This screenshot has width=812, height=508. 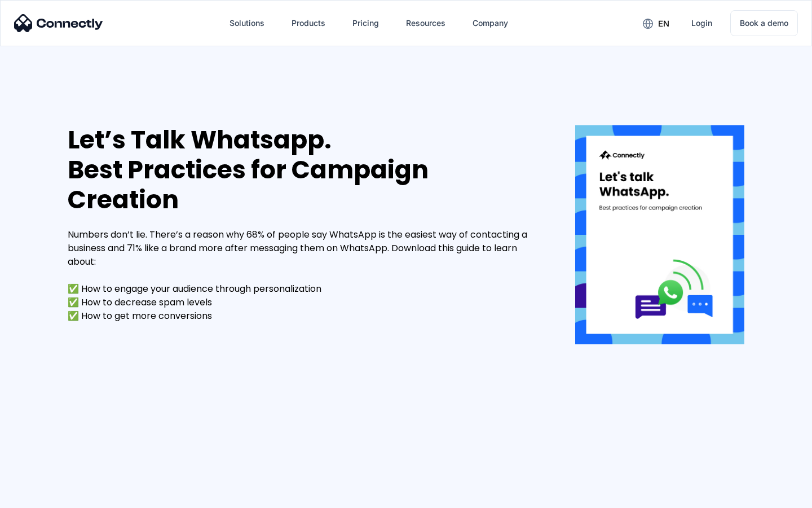 I want to click on div: Products, so click(x=309, y=23).